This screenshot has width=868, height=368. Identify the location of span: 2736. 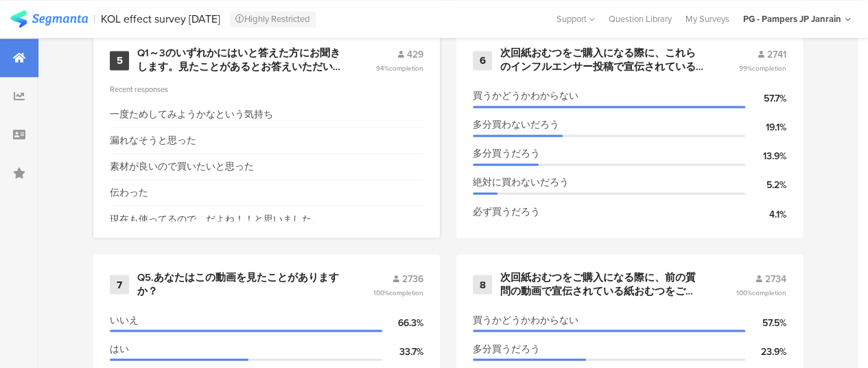
(412, 278).